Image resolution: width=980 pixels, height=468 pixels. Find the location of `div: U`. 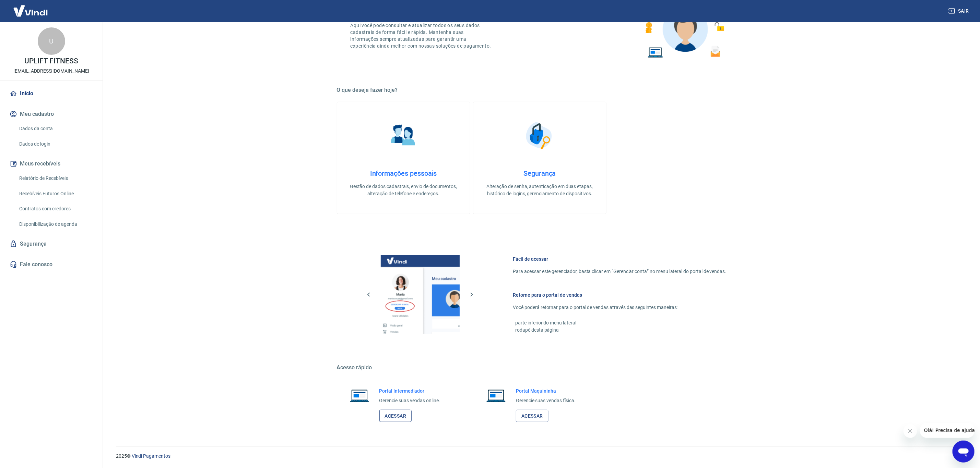

div: U is located at coordinates (52, 41).